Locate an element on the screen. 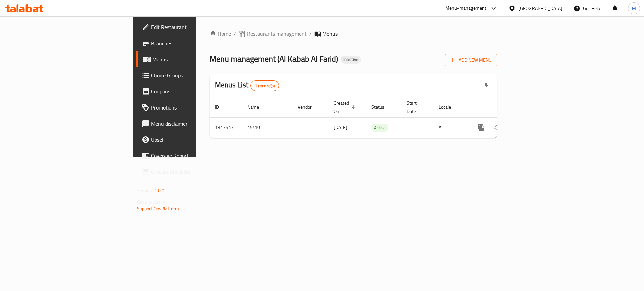 The height and width of the screenshot is (291, 644). span: Status is located at coordinates (382, 107).